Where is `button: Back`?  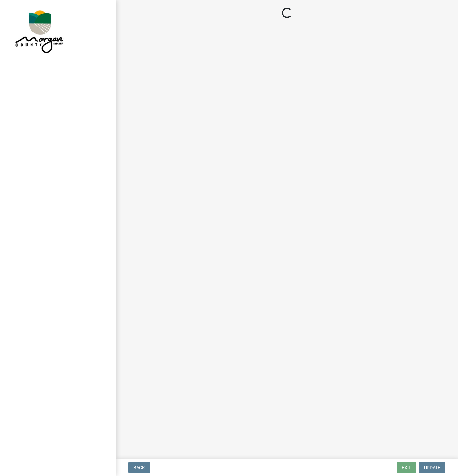
button: Back is located at coordinates (139, 468).